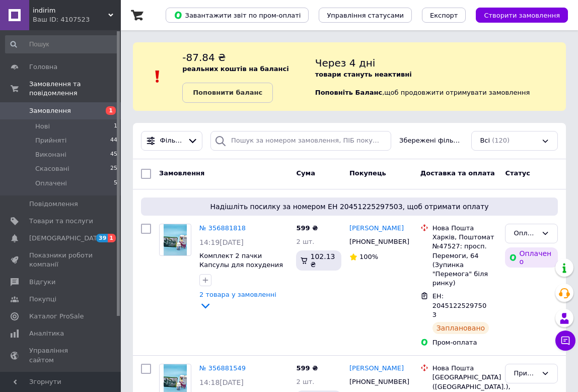 This screenshot has height=392, width=578. Describe the element at coordinates (368, 173) in the screenshot. I see `span: Покупець` at that location.